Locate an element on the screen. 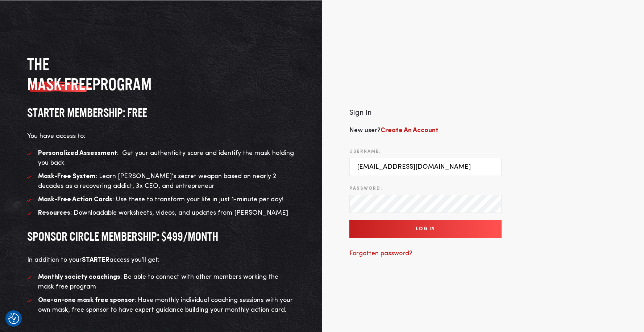 Image resolution: width=644 pixels, height=332 pixels. h2: The program is located at coordinates (161, 74).